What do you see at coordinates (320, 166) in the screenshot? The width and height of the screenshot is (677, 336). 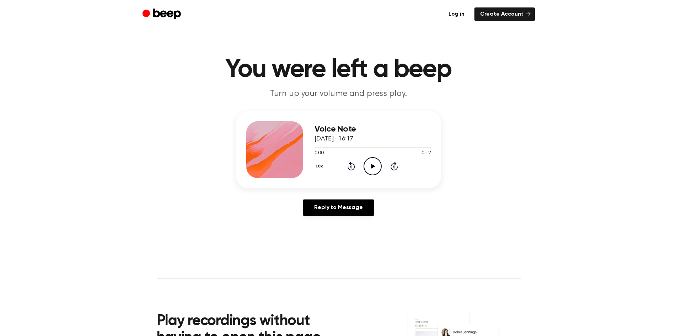 I see `button: 1.0x` at bounding box center [320, 166].